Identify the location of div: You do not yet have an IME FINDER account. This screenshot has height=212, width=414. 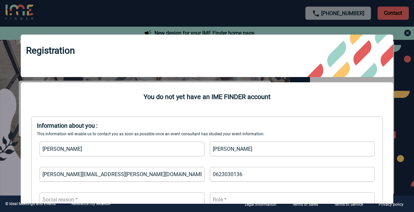
(207, 97).